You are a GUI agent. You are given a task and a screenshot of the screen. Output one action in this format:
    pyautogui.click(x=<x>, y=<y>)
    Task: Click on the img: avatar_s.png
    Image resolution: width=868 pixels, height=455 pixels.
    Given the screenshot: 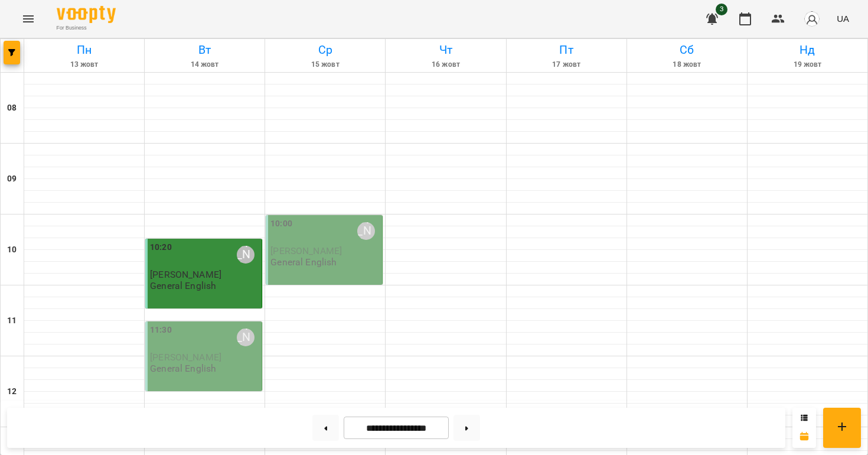 What is the action you would take?
    pyautogui.click(x=812, y=19)
    